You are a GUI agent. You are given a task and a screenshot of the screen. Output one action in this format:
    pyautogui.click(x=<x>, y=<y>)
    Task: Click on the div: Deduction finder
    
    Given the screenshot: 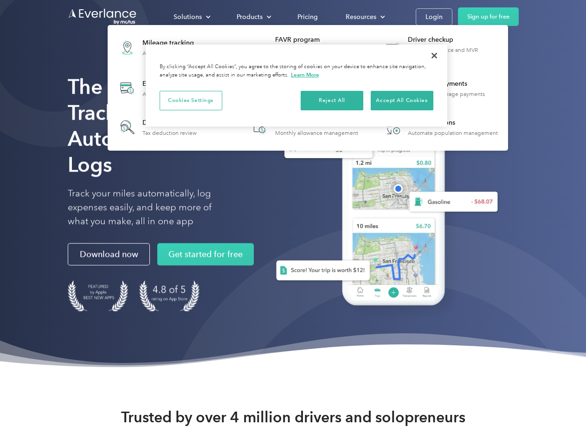 What is the action you would take?
    pyautogui.click(x=169, y=123)
    